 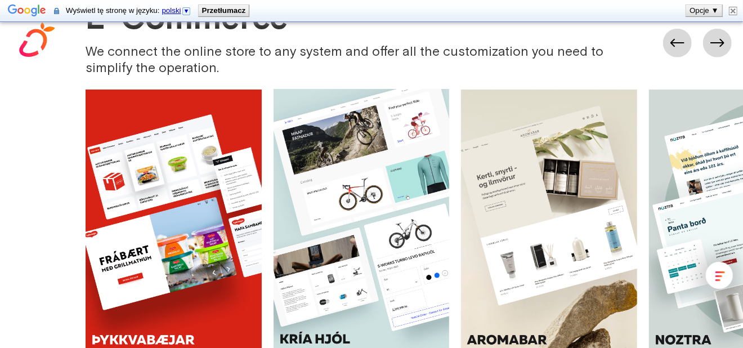 I want to click on img: Zawartość tej zabezpieczonej strony zostanie przesłana do Google za pomocą bezpiecznego połączeni..., so click(x=56, y=11).